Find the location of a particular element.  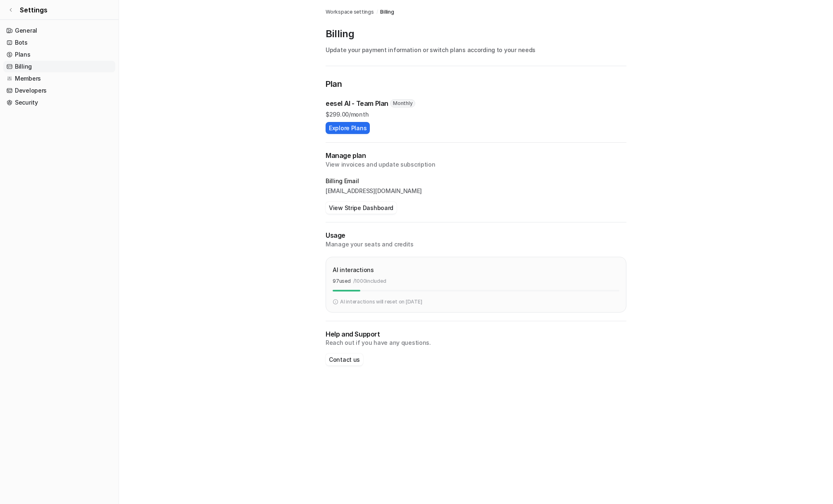

a: Security is located at coordinates (59, 102).